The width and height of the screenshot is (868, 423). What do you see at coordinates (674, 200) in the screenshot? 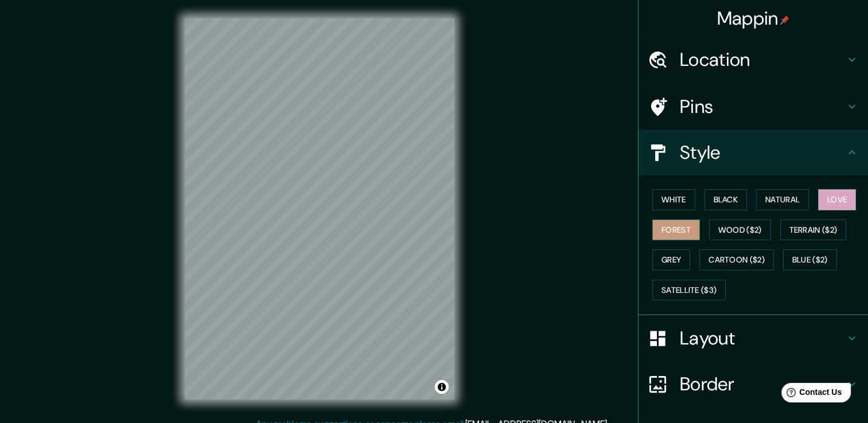
I see `button: White` at bounding box center [674, 200].